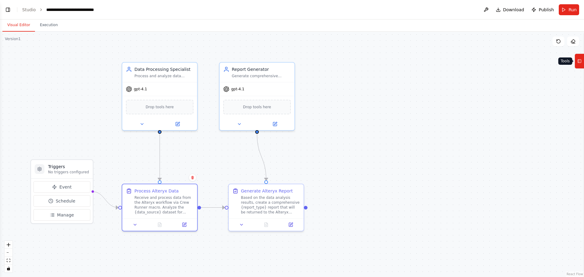 This screenshot has width=584, height=277. What do you see at coordinates (213, 208) in the screenshot?
I see `g: Edge from 6ebd5e9d-73f0-4028-8935-a02025dd6d12 to 30df7046-afdb-46d0-8647-d764d256f916` at bounding box center [213, 208].